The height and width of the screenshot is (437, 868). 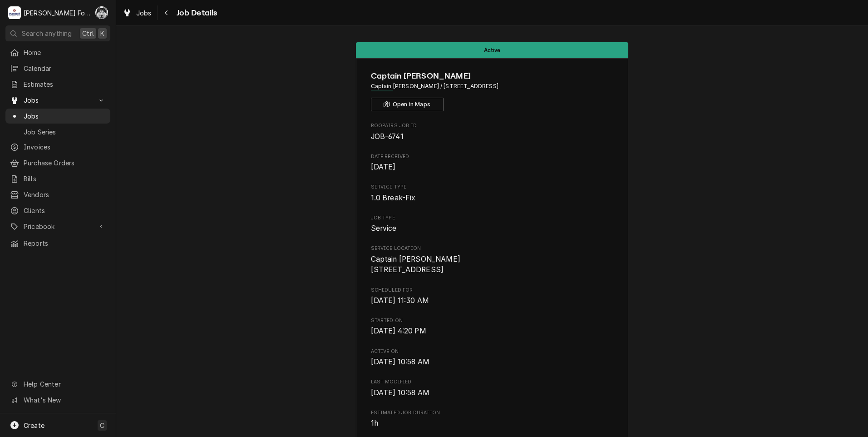 I want to click on div: Service Type, so click(x=492, y=193).